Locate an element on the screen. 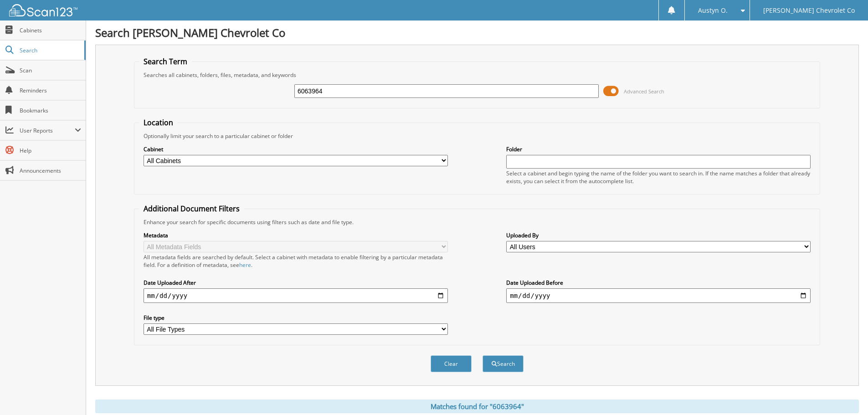  label: Uploaded By is located at coordinates (659, 235).